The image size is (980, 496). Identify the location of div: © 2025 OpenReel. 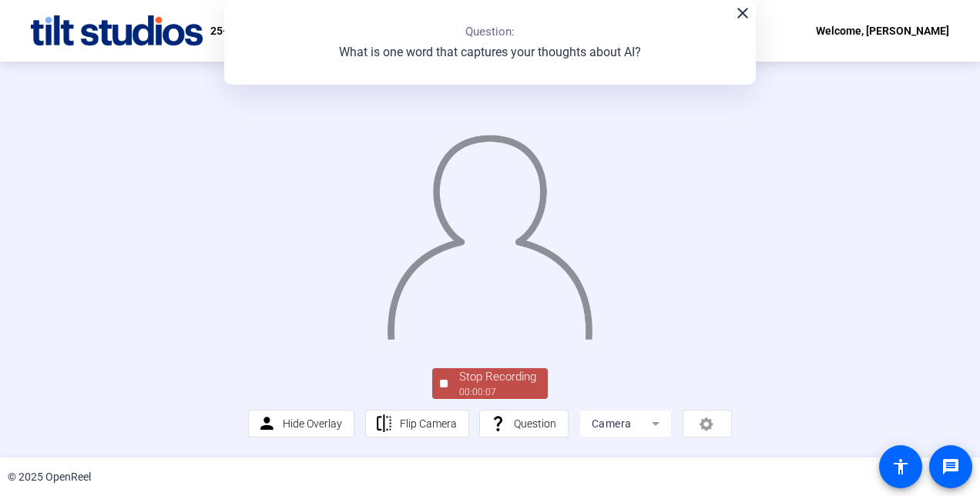
(49, 477).